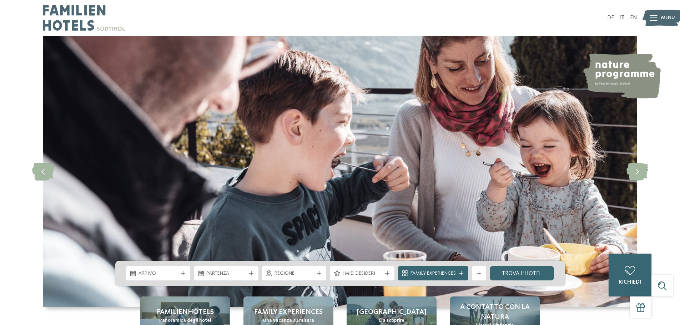 This screenshot has width=680, height=325. Describe the element at coordinates (185, 321) in the screenshot. I see `span: Panoramica degli hotel` at that location.